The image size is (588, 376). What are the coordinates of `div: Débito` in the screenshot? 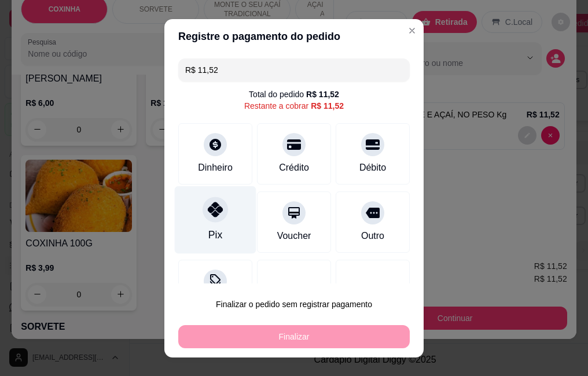 It's located at (373, 167).